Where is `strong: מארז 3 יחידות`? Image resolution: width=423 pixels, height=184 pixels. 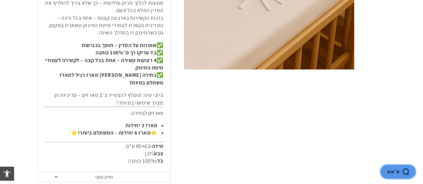 strong: מארז 3 יחידות is located at coordinates (141, 125).